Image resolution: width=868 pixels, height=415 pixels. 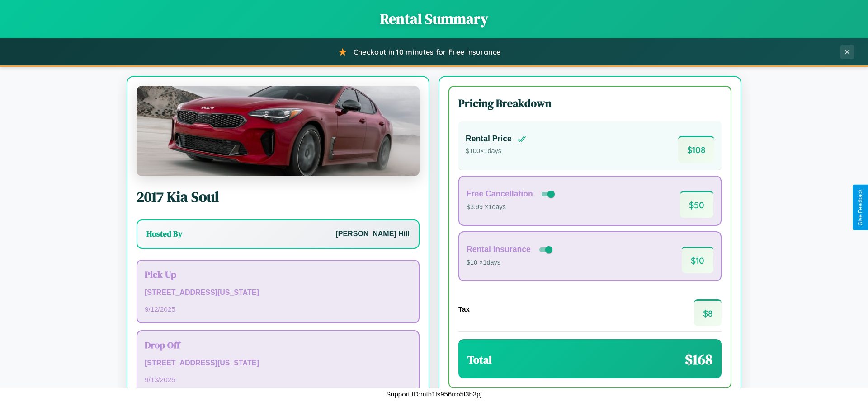 What do you see at coordinates (511, 263) in the screenshot?
I see `p: $10 × 1 days` at bounding box center [511, 263].